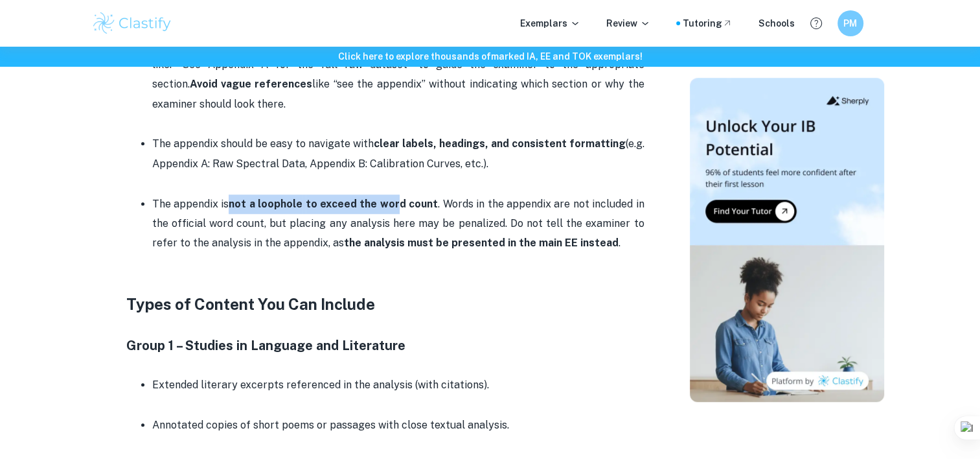  Describe the element at coordinates (776, 23) in the screenshot. I see `div: Schools` at that location.